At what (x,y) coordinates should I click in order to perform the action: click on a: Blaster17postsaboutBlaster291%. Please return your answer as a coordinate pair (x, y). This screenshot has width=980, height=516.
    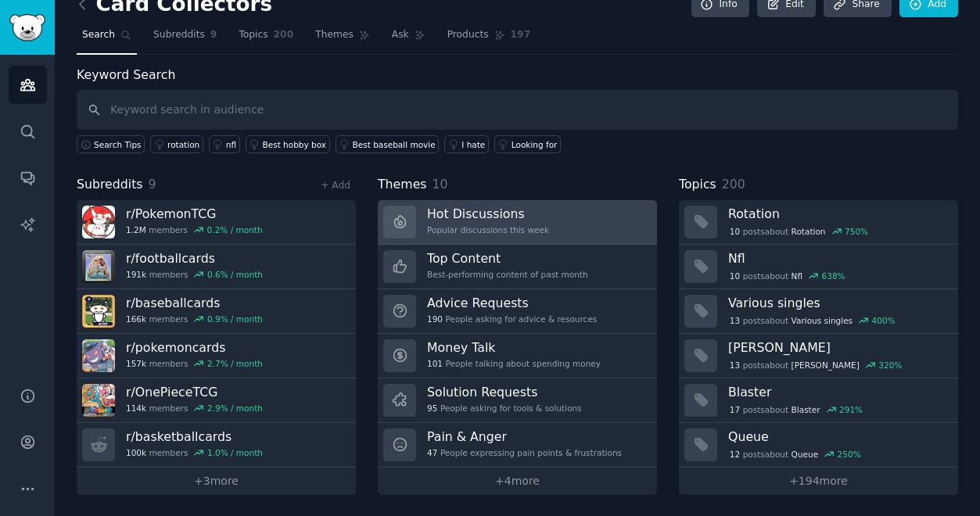
    Looking at the image, I should click on (818, 400).